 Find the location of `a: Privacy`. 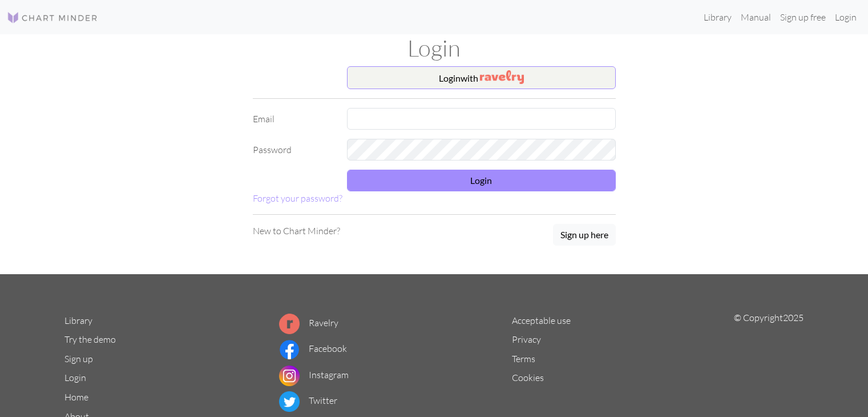

a: Privacy is located at coordinates (526, 339).